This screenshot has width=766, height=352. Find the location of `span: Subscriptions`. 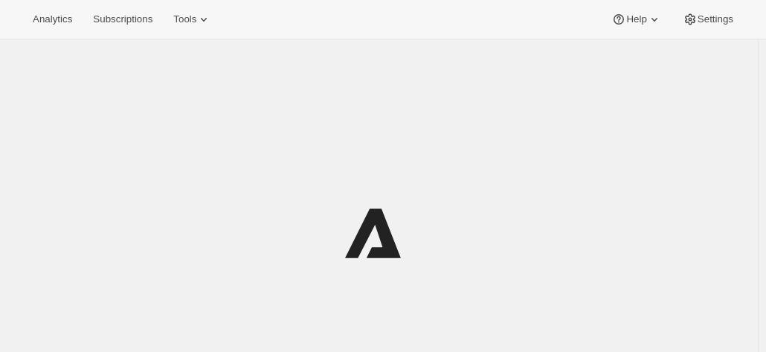

span: Subscriptions is located at coordinates (123, 19).